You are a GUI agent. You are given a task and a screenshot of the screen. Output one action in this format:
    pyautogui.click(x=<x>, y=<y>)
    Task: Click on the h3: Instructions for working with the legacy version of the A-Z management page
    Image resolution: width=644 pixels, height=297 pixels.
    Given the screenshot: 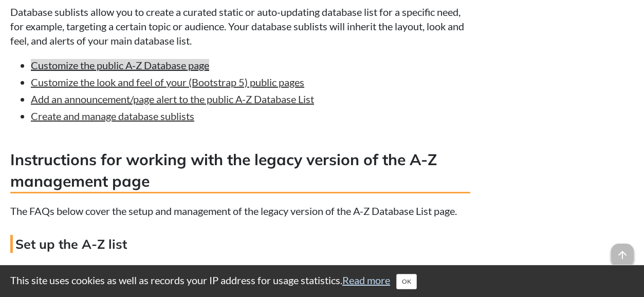 What is the action you would take?
    pyautogui.click(x=240, y=171)
    